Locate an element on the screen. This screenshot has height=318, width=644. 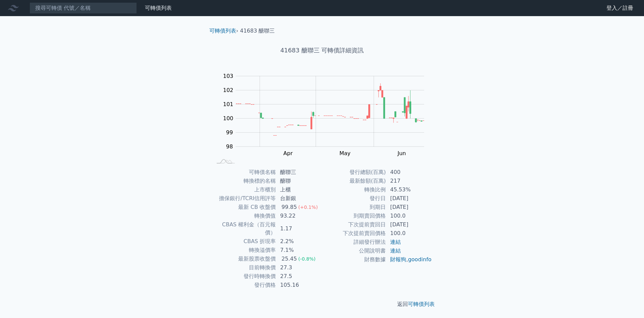
div: 99.85 is located at coordinates (289, 207).